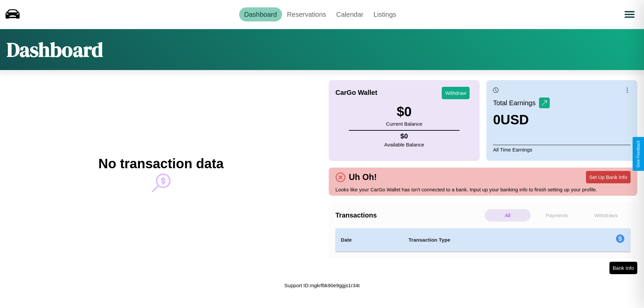 The image size is (644, 308). Describe the element at coordinates (322, 285) in the screenshot. I see `p: Support ID: mgkrfbk90e9ggjs1r34t` at that location.